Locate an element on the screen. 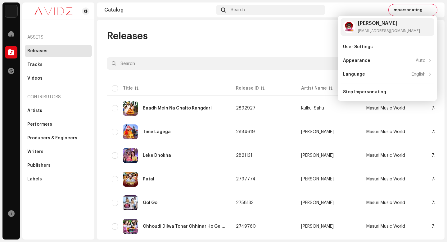 Image resolution: width=447 pixels, height=242 pixels. span: 2892927 is located at coordinates (246, 108).